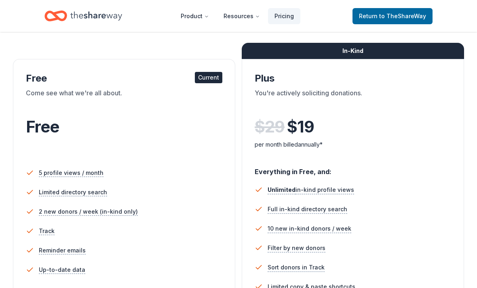 The height and width of the screenshot is (288, 477). Describe the element at coordinates (284, 16) in the screenshot. I see `a: Pricing` at that location.